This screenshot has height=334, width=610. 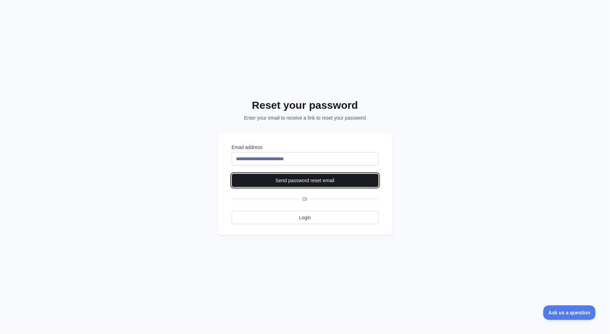 I want to click on h2: Reset your password, so click(x=305, y=105).